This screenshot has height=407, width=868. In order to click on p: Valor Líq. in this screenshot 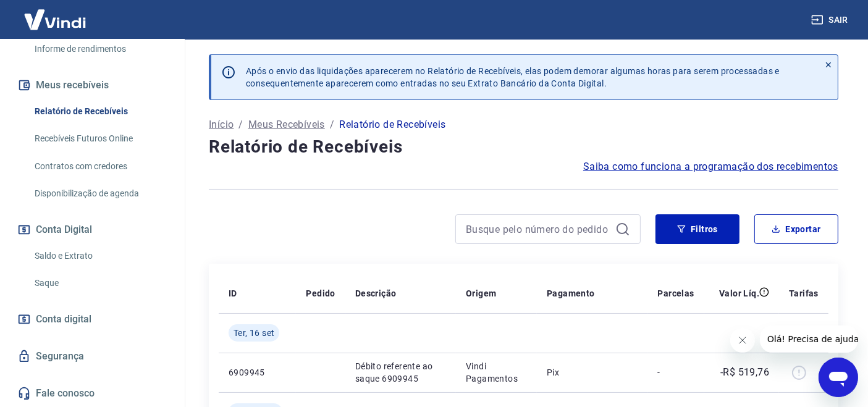, I will do `click(739, 293)`.